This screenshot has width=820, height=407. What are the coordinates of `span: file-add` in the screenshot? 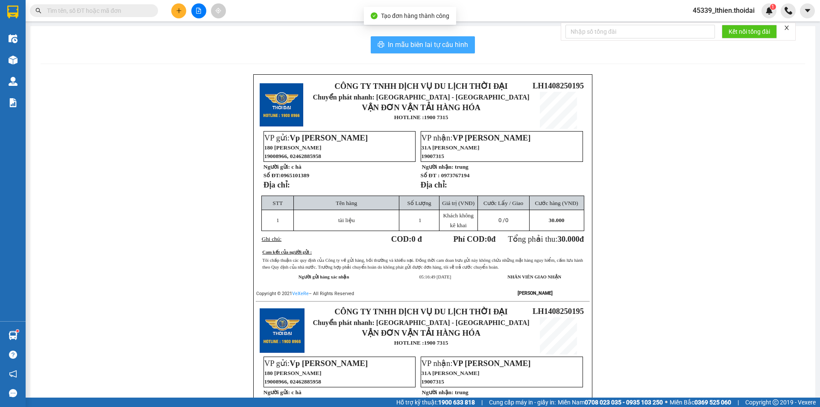 It's located at (199, 11).